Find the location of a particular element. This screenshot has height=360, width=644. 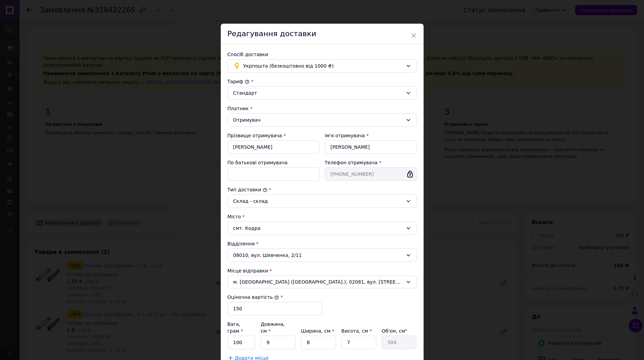

div: Спосіб доставки is located at coordinates (322, 55).